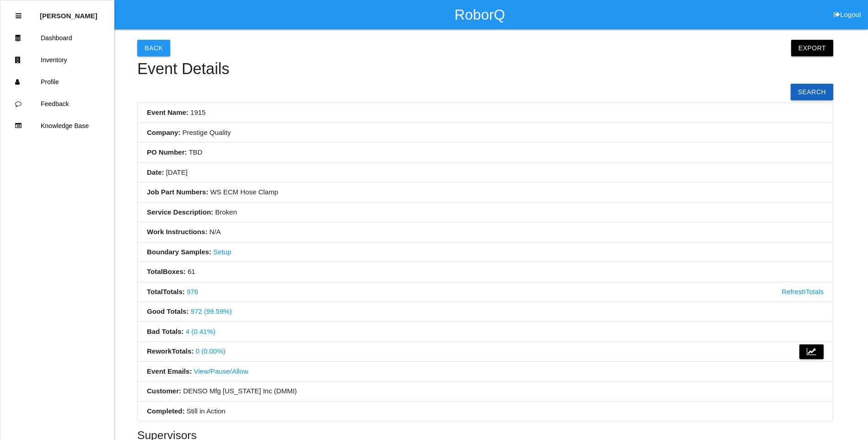 This screenshot has height=440, width=868. What do you see at coordinates (166, 272) in the screenshot?
I see `b: Total Boxes :` at bounding box center [166, 272].